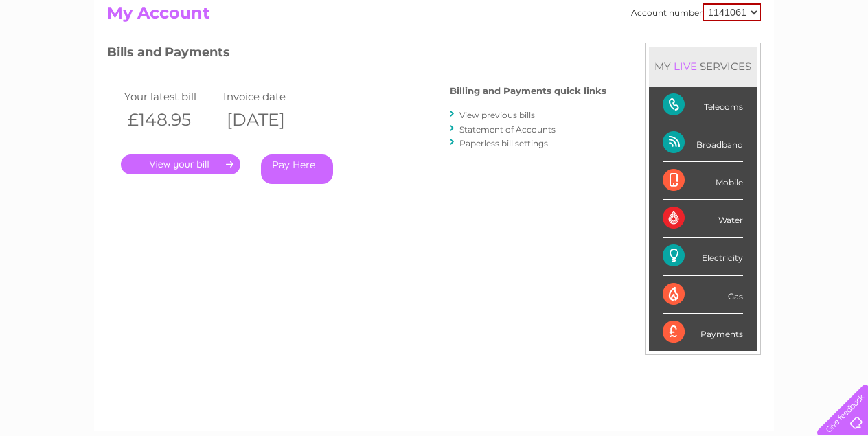  Describe the element at coordinates (703, 181) in the screenshot. I see `div: Mobile` at that location.